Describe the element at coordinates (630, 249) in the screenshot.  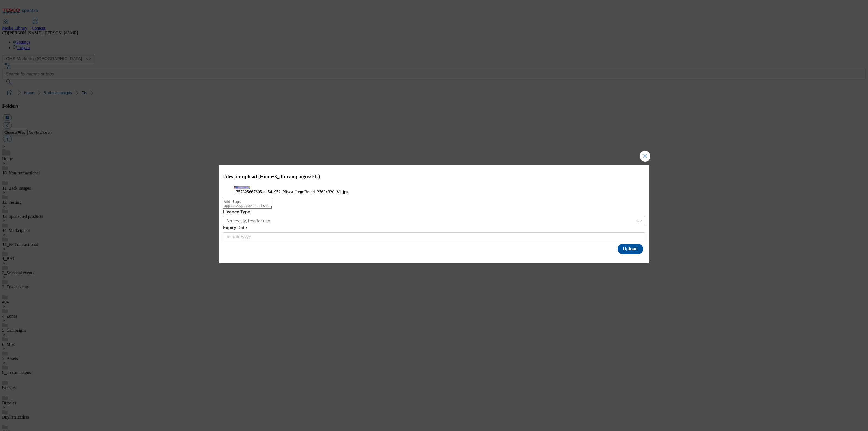
I see `button: Upload` at that location.